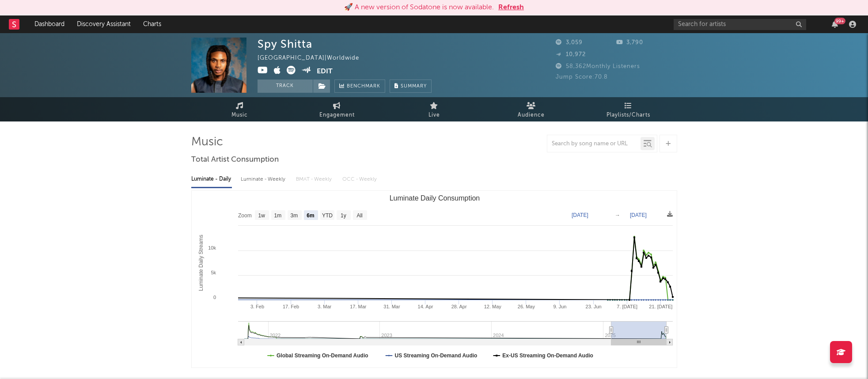 Image resolution: width=868 pixels, height=379 pixels. Describe the element at coordinates (436, 355) in the screenshot. I see `text: US Streaming On-Demand Audio` at that location.